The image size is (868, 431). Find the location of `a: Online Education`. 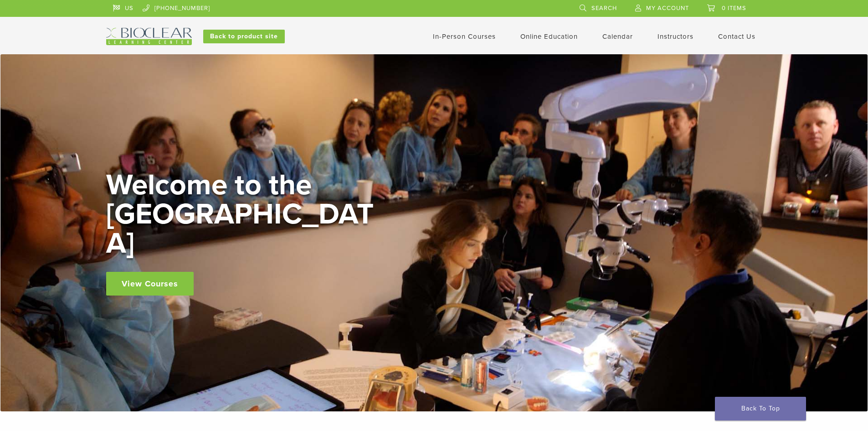

a: Online Education is located at coordinates (549, 36).